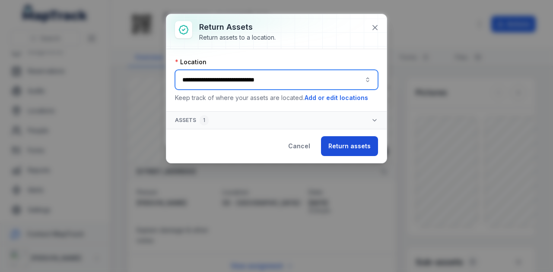 The image size is (553, 272). Describe the element at coordinates (204, 120) in the screenshot. I see `div: 1` at that location.